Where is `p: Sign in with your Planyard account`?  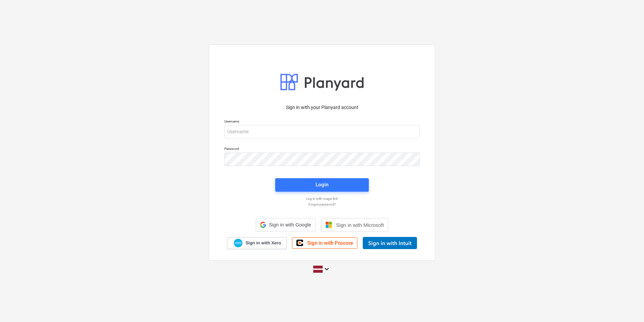 p: Sign in with your Planyard account is located at coordinates (322, 107).